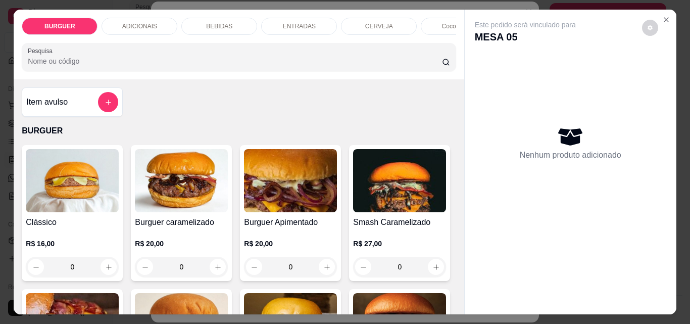 The width and height of the screenshot is (690, 324). What do you see at coordinates (400, 222) in the screenshot?
I see `h4: Smash Caramelizado` at bounding box center [400, 222].